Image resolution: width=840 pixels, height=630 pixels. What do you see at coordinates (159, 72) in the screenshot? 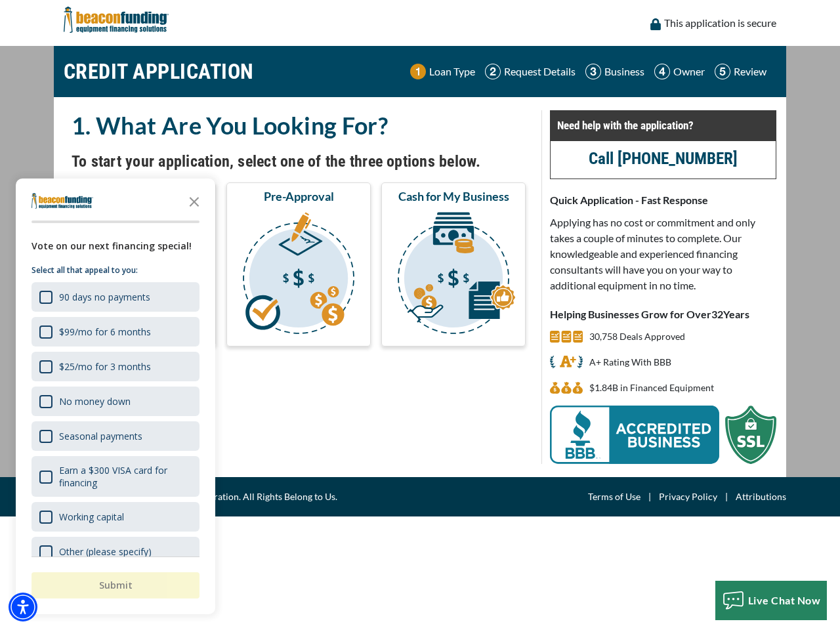
I see `h1: CREDIT APPLICATION` at bounding box center [159, 72].